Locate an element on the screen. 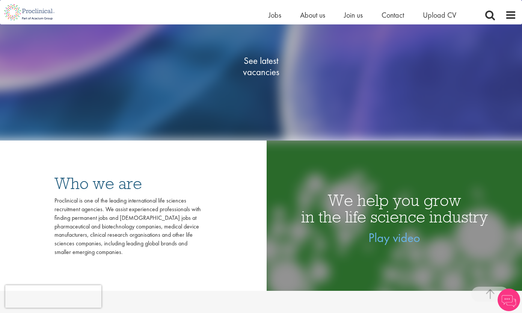  span: See latest vacancies is located at coordinates (261, 66).